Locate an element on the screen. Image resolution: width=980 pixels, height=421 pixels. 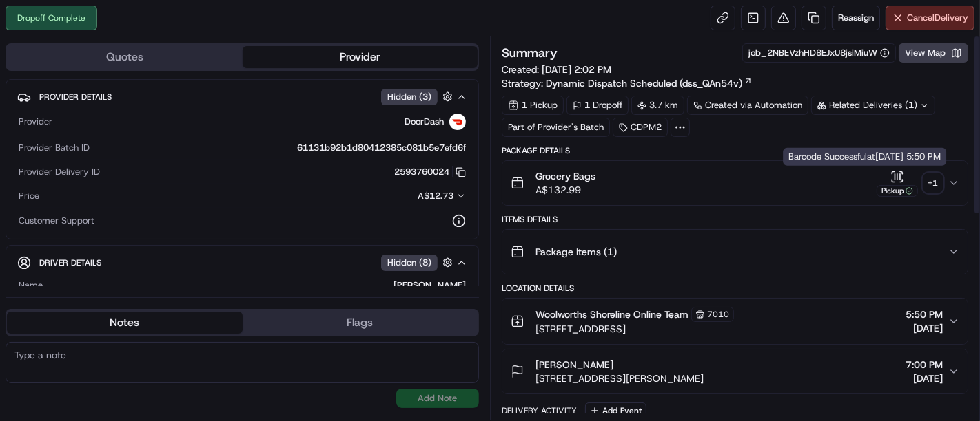
button: 2593760024 is located at coordinates (430, 172).